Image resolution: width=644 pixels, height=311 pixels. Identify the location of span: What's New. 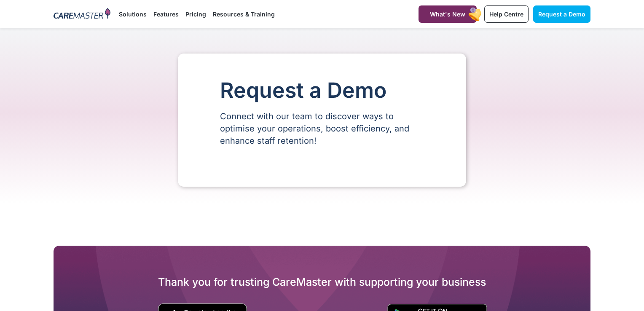
(447, 14).